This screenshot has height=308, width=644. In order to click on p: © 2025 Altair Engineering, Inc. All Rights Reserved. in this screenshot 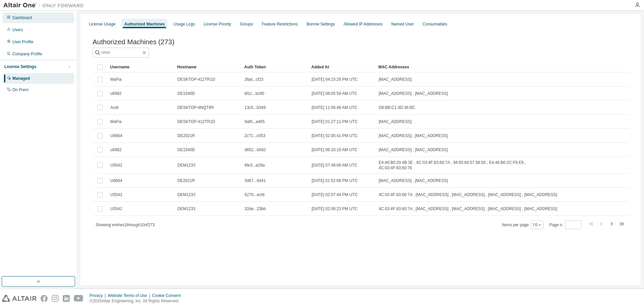, I will do `click(137, 301)`.